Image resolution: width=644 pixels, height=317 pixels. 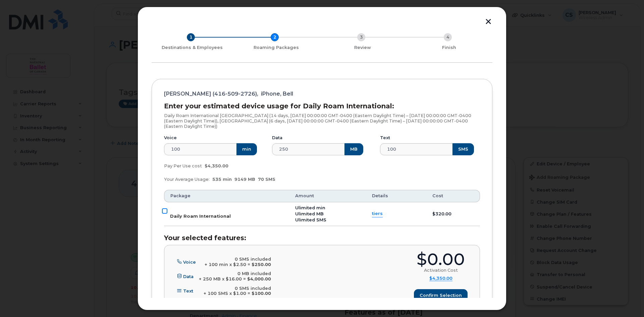 What do you see at coordinates (310, 207) in the screenshot?
I see `span: Ulimited min` at bounding box center [310, 207].